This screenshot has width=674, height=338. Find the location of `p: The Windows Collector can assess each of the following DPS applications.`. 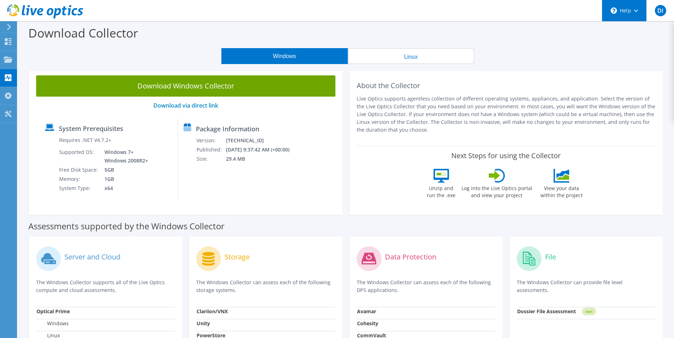

p: The Windows Collector can assess each of the following DPS applications. is located at coordinates (426, 286).